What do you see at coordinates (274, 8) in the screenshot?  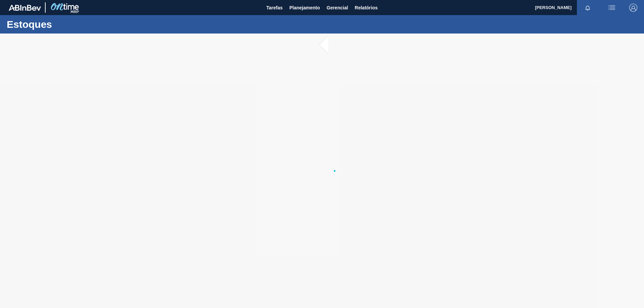 I see `span: Tarefas` at bounding box center [274, 8].